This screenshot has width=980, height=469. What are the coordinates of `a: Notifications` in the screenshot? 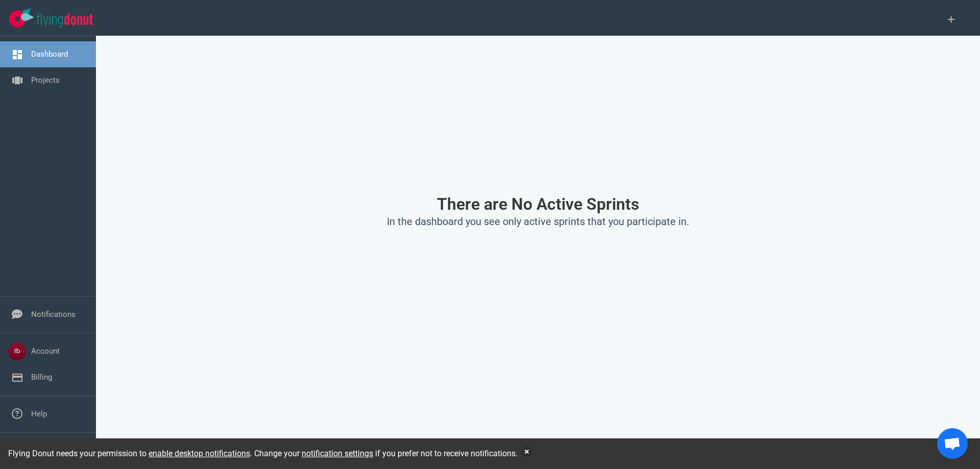 It's located at (53, 314).